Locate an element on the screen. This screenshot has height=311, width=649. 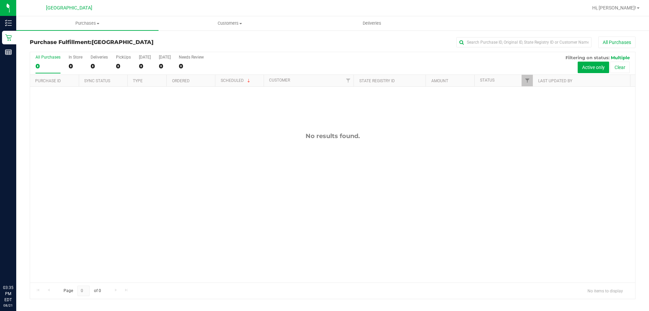
input: Search Purchase ID, Original ID, State Registry ID or Customer Name... is located at coordinates (524, 42).